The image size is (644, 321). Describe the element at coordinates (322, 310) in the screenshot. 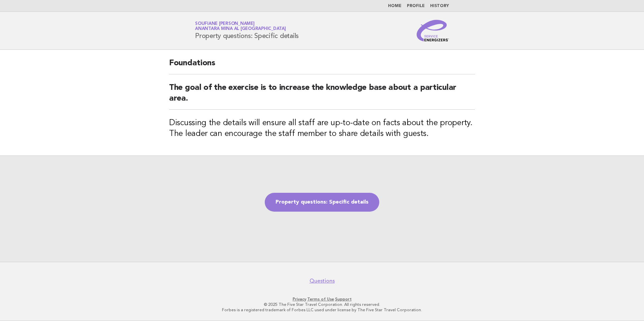

I see `p: Forbes is a registered trademark of Forbes LLC used under license by The Five Star Travel Corpora...` at that location.